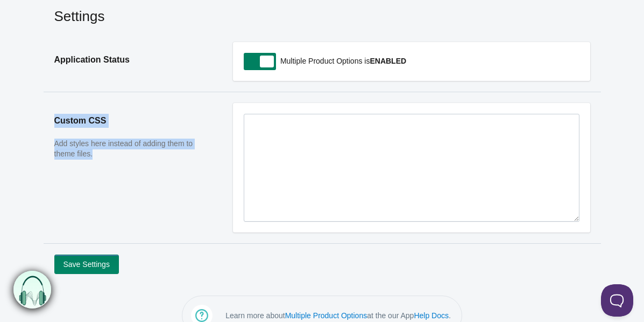  I want to click on p: Multiple Product Options is, so click(429, 61).